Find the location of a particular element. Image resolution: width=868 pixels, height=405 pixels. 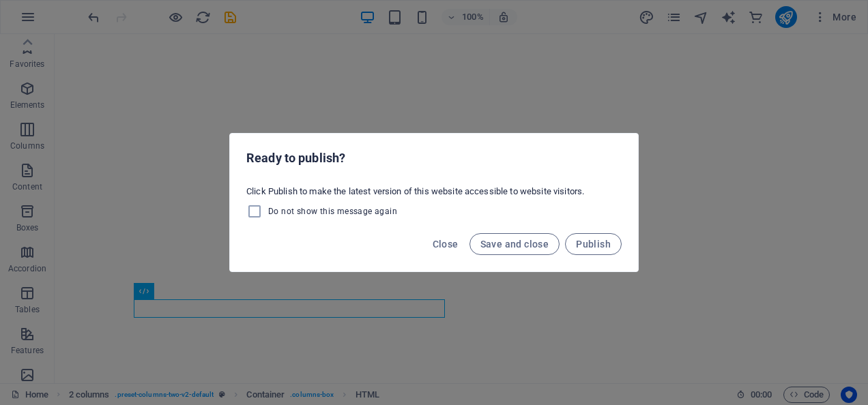

span: Do not show this message again is located at coordinates (332, 212).